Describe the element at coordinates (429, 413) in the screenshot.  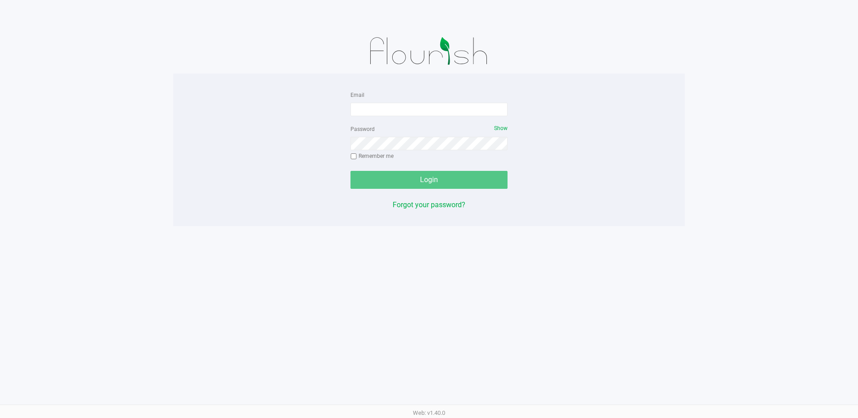
I see `span: Web: v1.40.0` at that location.